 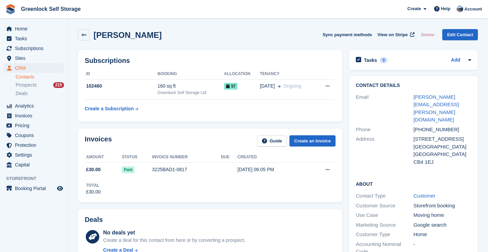 What do you see at coordinates (186, 170) in the screenshot?
I see `div: 3225BAD1-0817` at bounding box center [186, 170].